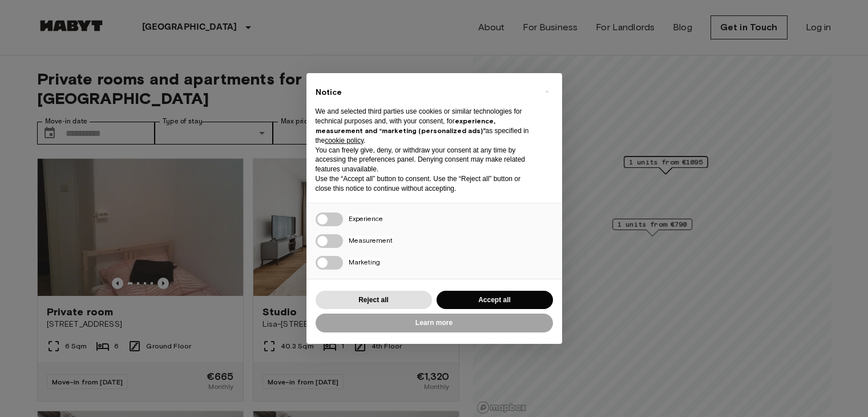  I want to click on strong: experience, measurement and “marketing (personalized ads)”, so click(406, 126).